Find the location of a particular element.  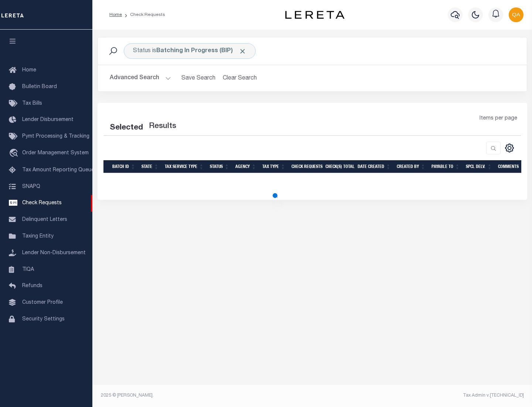

span: Delinquent Letters is located at coordinates (45, 220).